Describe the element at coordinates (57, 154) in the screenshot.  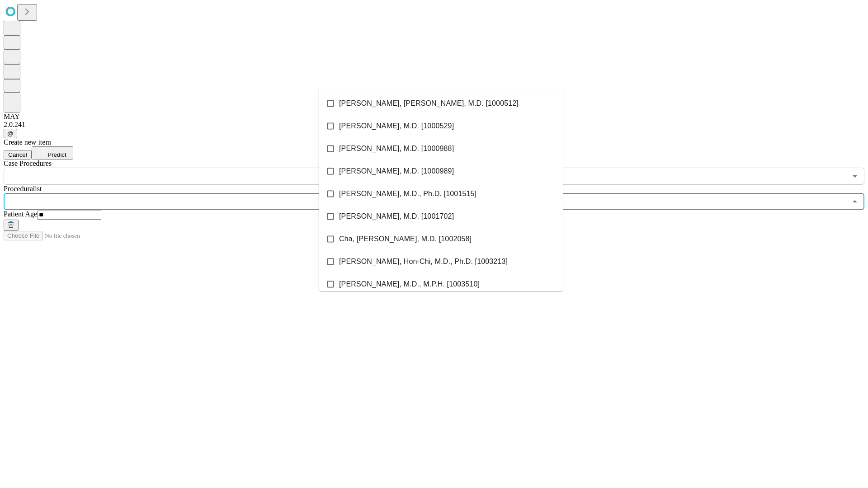
I see `span: Predict` at that location.